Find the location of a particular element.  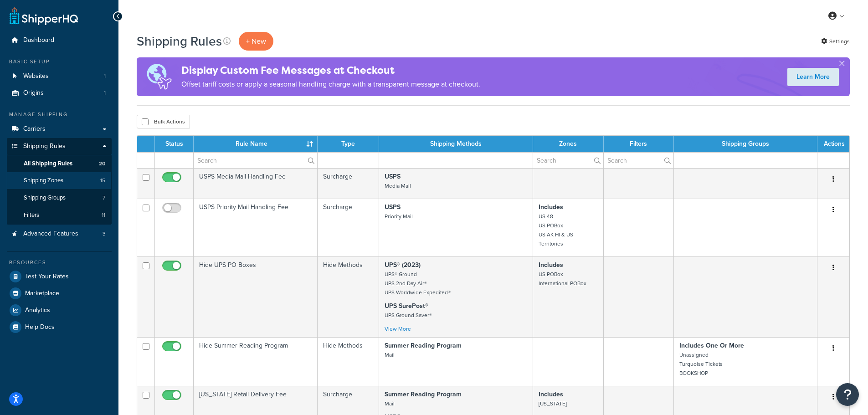

strong: Includes One Or More is located at coordinates (711, 345).